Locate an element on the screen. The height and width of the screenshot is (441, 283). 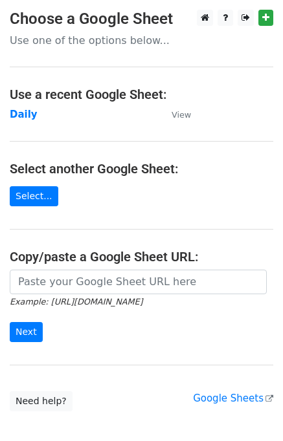
small: View is located at coordinates (181, 114).